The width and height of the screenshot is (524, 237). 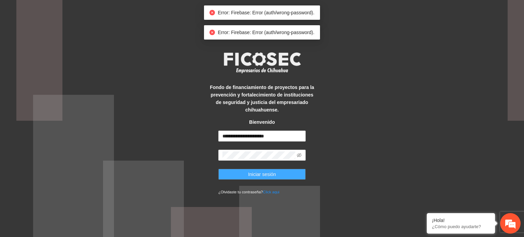 I want to click on div: ¡Hola!, so click(x=461, y=220).